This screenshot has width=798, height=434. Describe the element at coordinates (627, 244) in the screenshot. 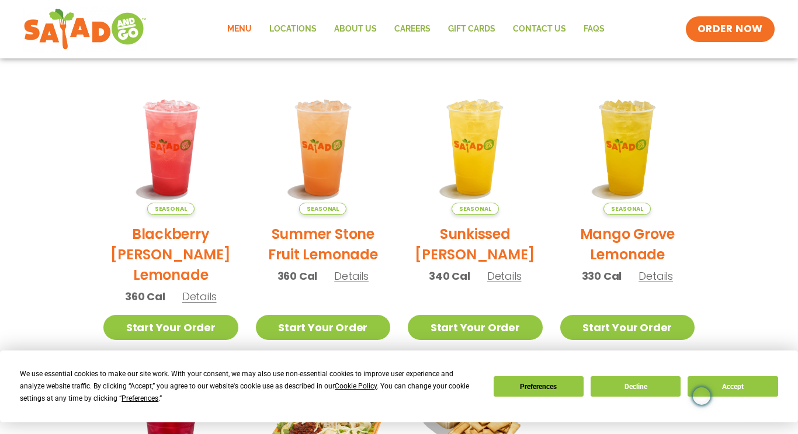

I see `h2: Mango Grove Lemonade` at that location.